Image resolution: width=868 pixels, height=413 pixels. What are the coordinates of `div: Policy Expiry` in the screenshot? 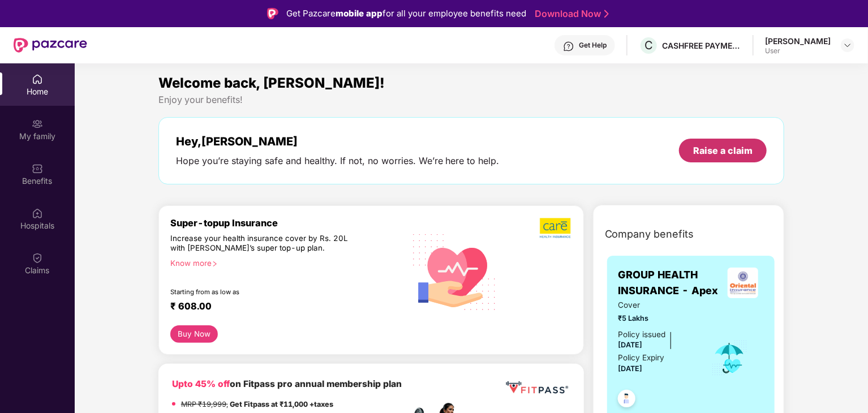 It's located at (641, 358).